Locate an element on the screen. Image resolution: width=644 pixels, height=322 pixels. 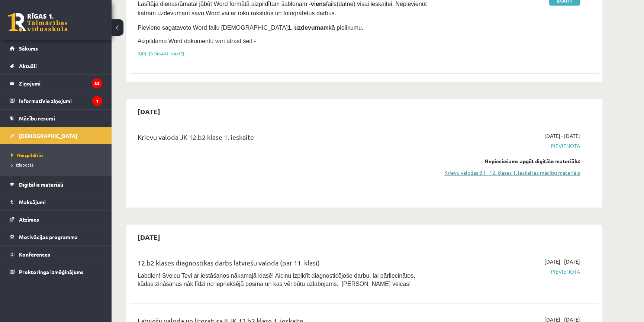
div: 12.b2 klases diagnostikas darbs latviešu valodā (par 11. klasi) is located at coordinates (283, 264).